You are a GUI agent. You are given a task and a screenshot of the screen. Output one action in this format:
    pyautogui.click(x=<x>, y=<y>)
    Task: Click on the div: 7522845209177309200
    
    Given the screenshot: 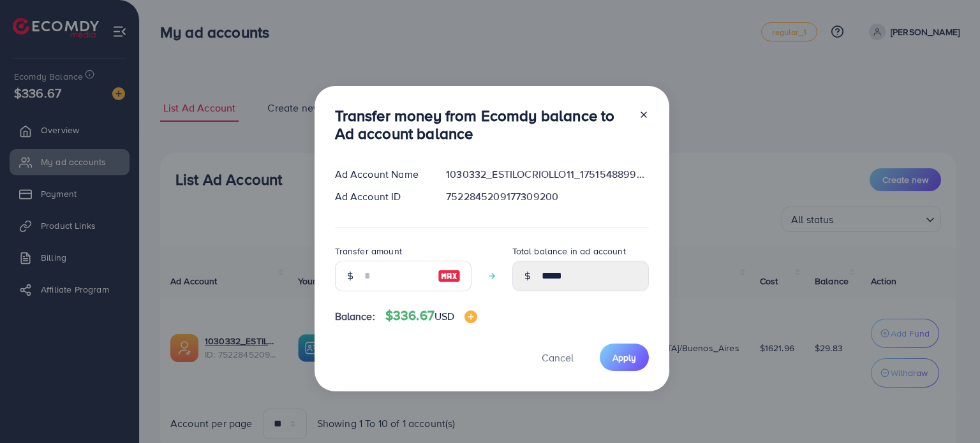 What is the action you would take?
    pyautogui.click(x=547, y=196)
    